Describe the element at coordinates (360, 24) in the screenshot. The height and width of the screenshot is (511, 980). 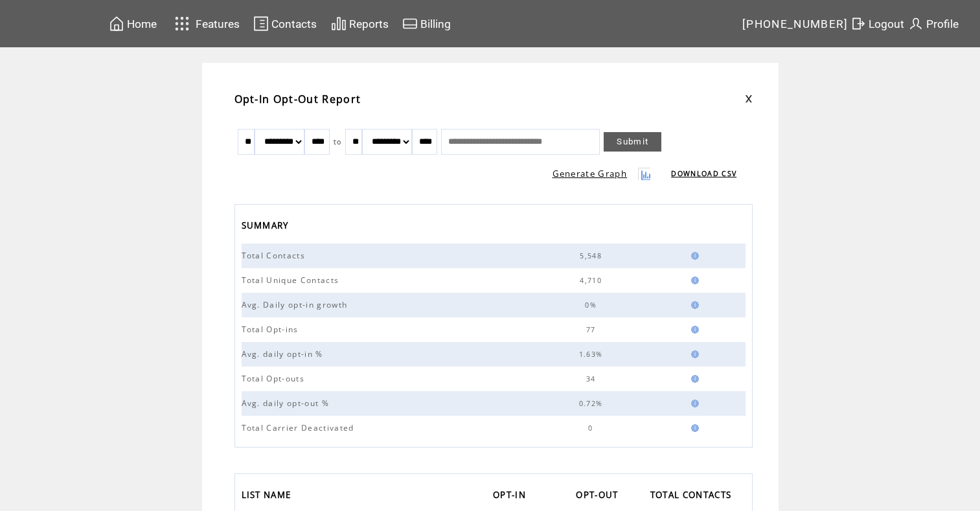
I see `a: Reports` at that location.